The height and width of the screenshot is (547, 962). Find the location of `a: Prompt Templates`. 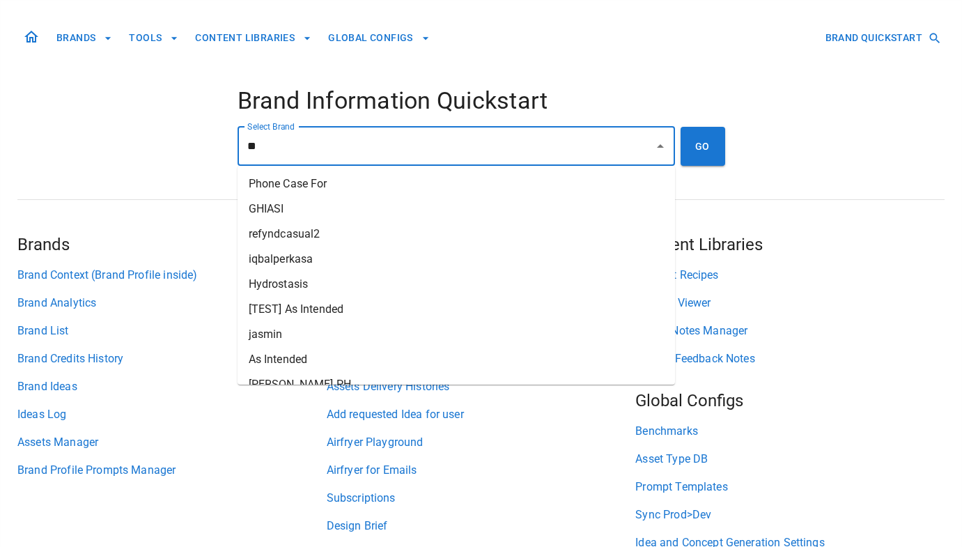

a: Prompt Templates is located at coordinates (790, 487).